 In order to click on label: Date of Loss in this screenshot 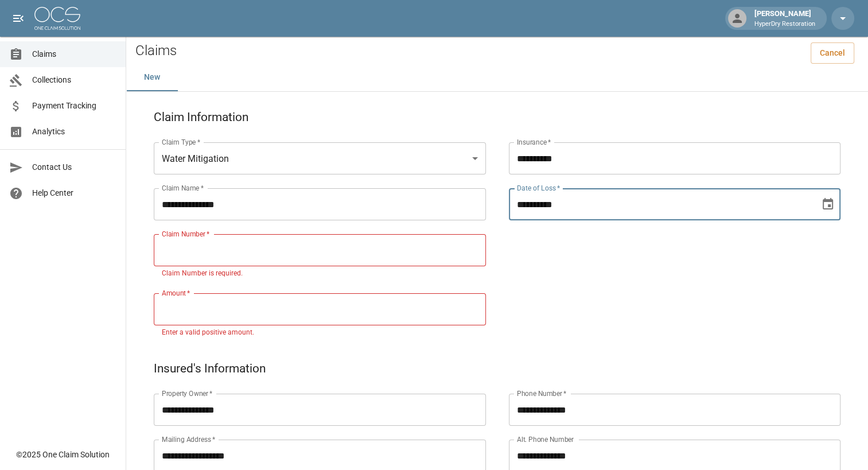, I will do `click(538, 187)`.